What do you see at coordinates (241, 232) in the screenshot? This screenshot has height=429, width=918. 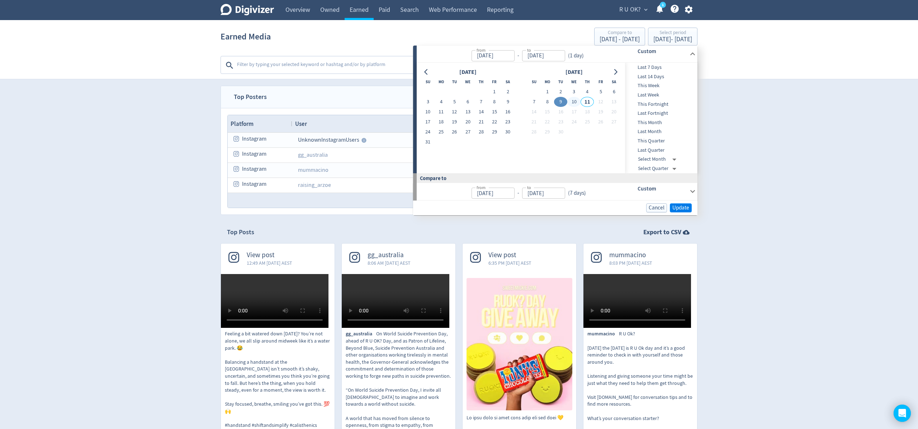 I see `h2: Top Posts` at bounding box center [241, 232].